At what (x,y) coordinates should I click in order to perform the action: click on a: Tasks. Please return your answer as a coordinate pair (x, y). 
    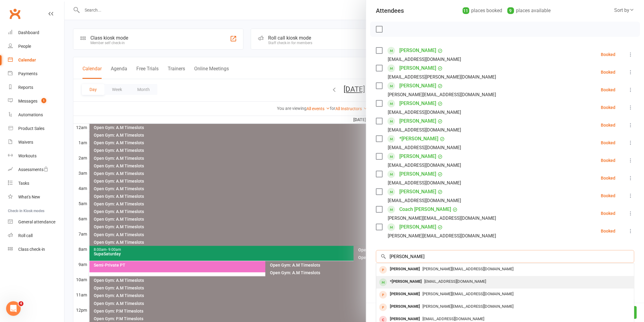
    Looking at the image, I should click on (36, 183).